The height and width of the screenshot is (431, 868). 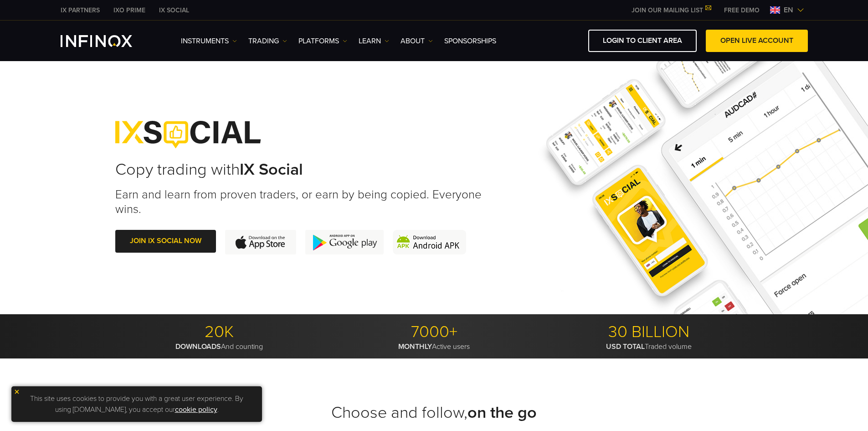 I want to click on img: App Store icon, so click(x=261, y=243).